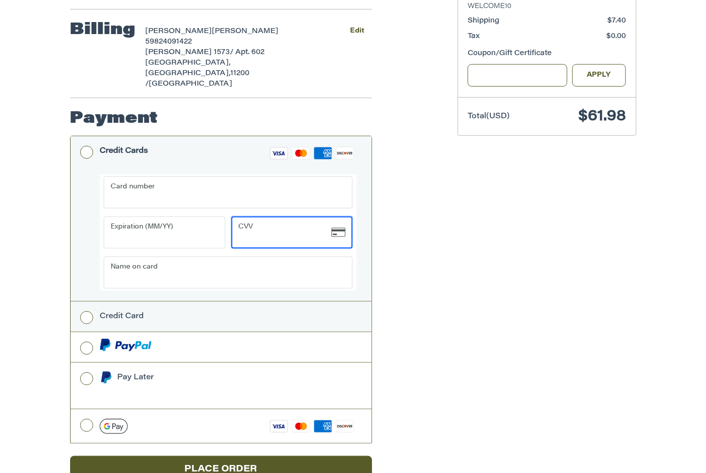  Describe the element at coordinates (617, 21) in the screenshot. I see `span: $7.40` at that location.